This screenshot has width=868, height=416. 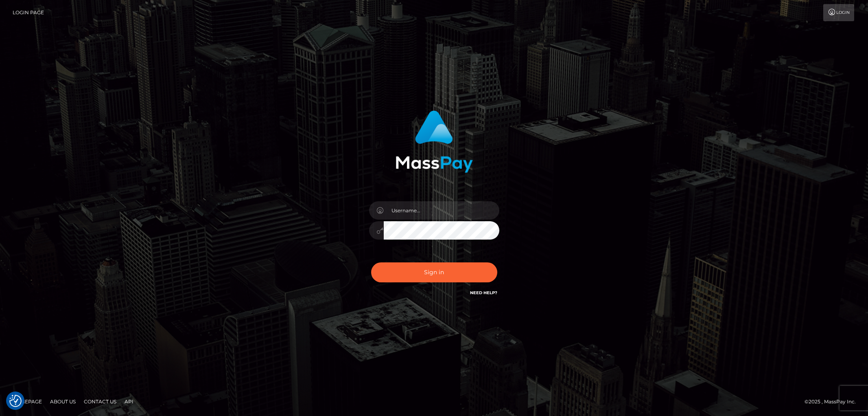 I want to click on input: Username..., so click(x=442, y=210).